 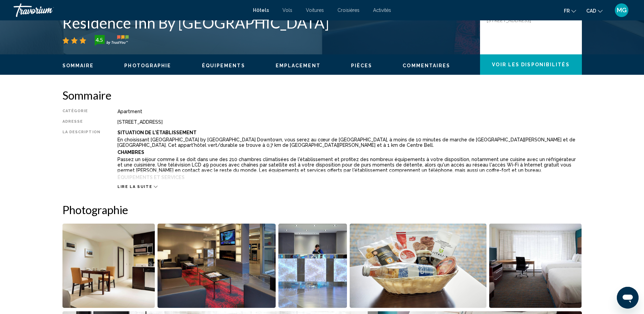 I want to click on button: Change currency, so click(x=595, y=11).